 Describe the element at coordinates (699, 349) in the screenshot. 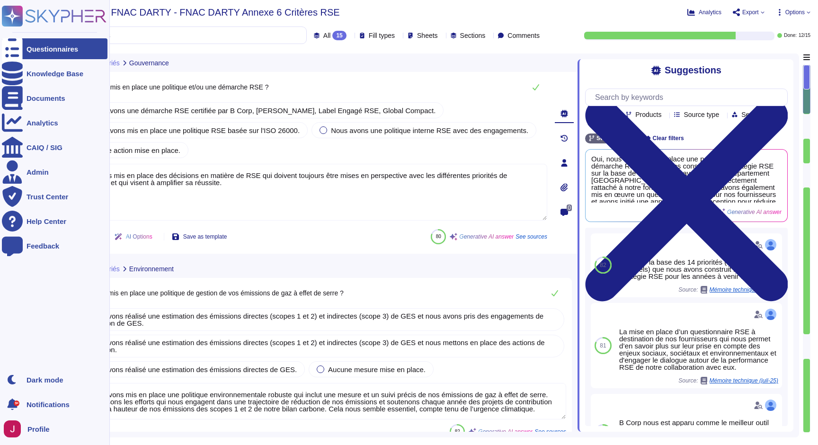

I see `div: La mise en place d’un questionnaire RSE à destination de nos fournisseurs qui nous permet d’en sa...` at that location.